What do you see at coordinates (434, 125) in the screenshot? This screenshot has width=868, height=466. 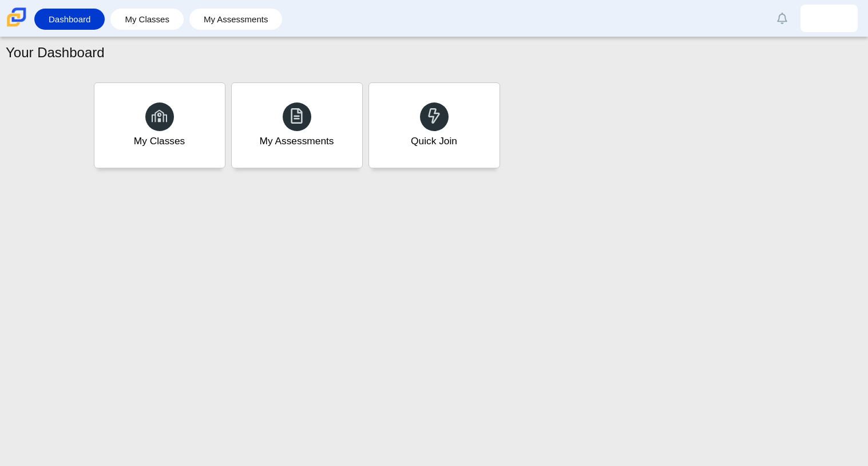 I see `a: Quick Join` at bounding box center [434, 125].